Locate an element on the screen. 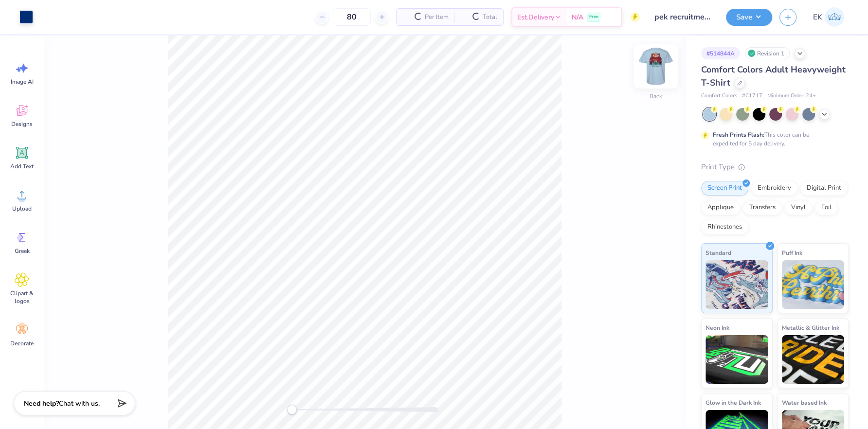  span: Per Item is located at coordinates (436, 17).